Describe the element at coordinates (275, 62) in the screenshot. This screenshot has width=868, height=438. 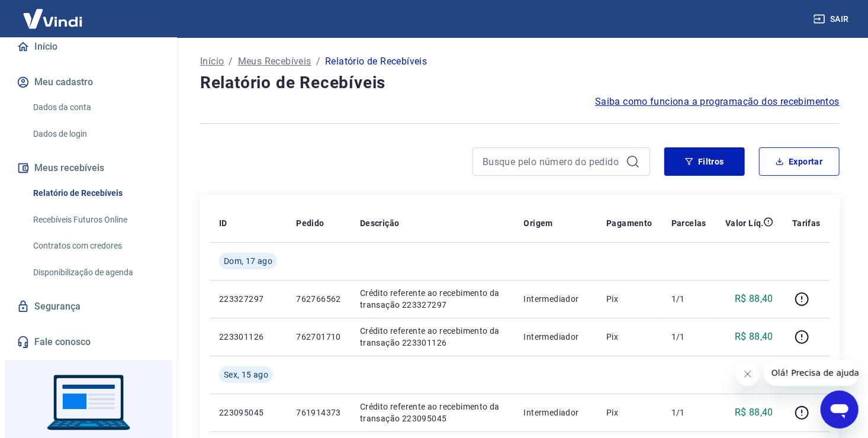
I see `a: Meus Recebíveis` at that location.